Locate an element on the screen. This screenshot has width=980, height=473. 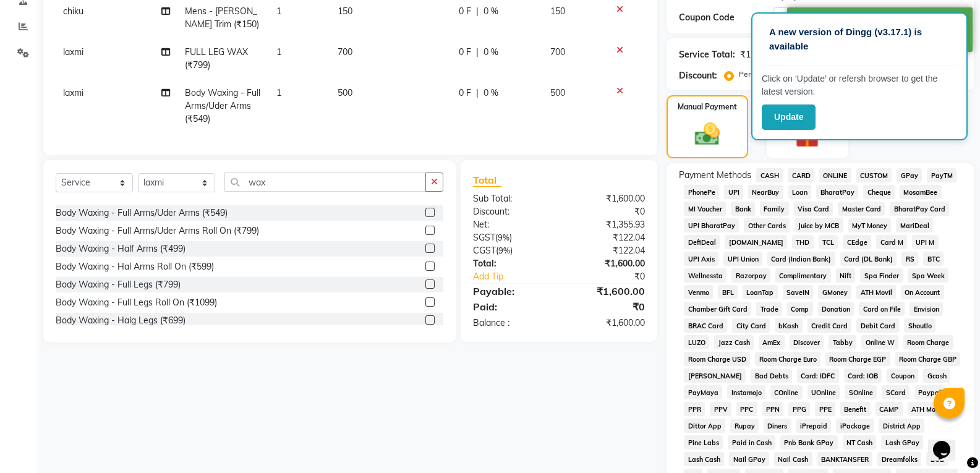
div: Body Waxing - Full Arms/Uder Arms Roll On (₹799) is located at coordinates (157, 231).